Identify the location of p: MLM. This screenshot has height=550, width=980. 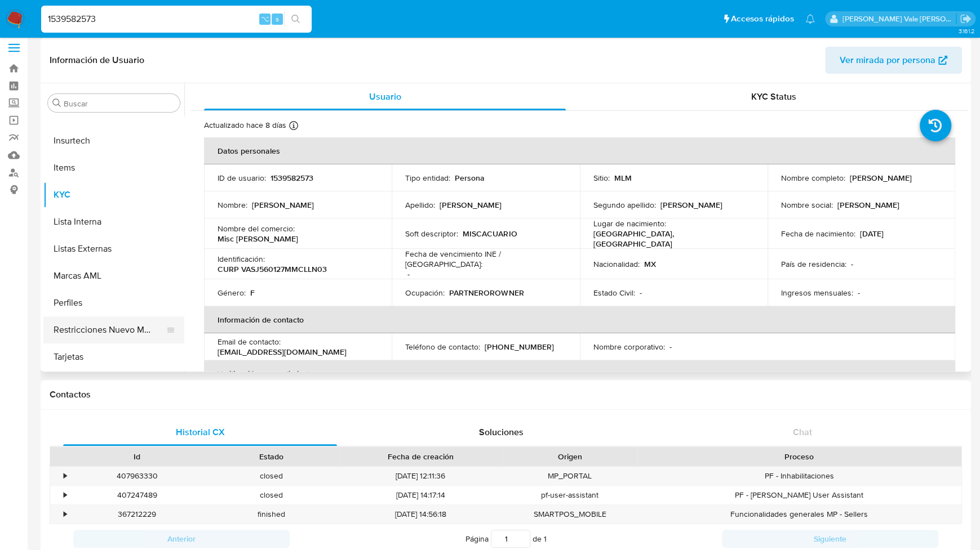
(622, 178).